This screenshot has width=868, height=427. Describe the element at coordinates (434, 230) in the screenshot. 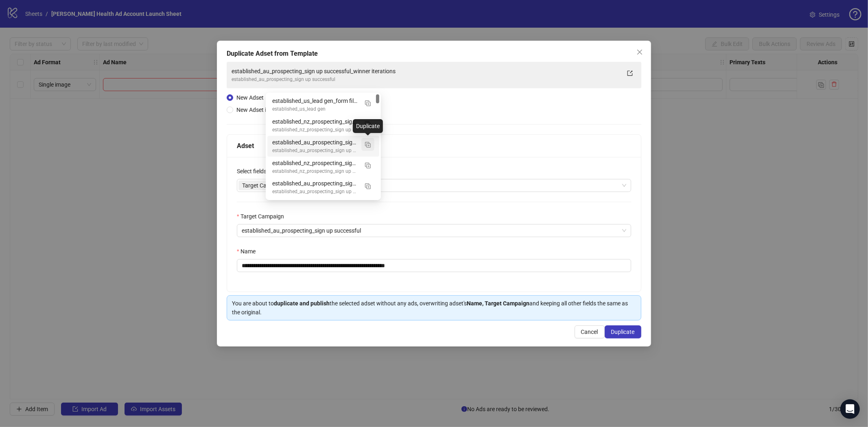

I see `span: established_au_prospecting_sign up successful` at that location.